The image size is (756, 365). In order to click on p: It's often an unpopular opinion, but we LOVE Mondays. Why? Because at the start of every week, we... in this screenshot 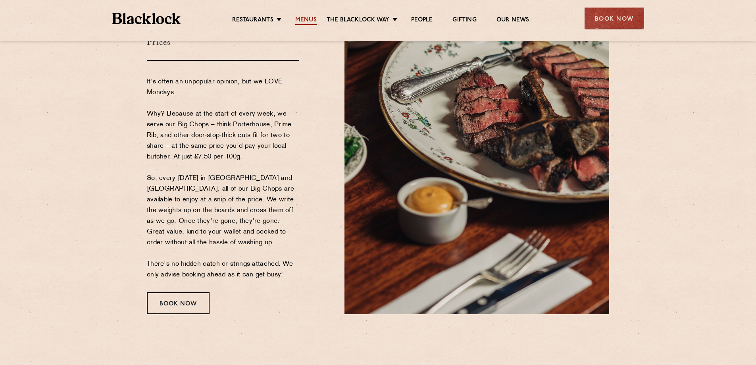, I will do `click(223, 178)`.